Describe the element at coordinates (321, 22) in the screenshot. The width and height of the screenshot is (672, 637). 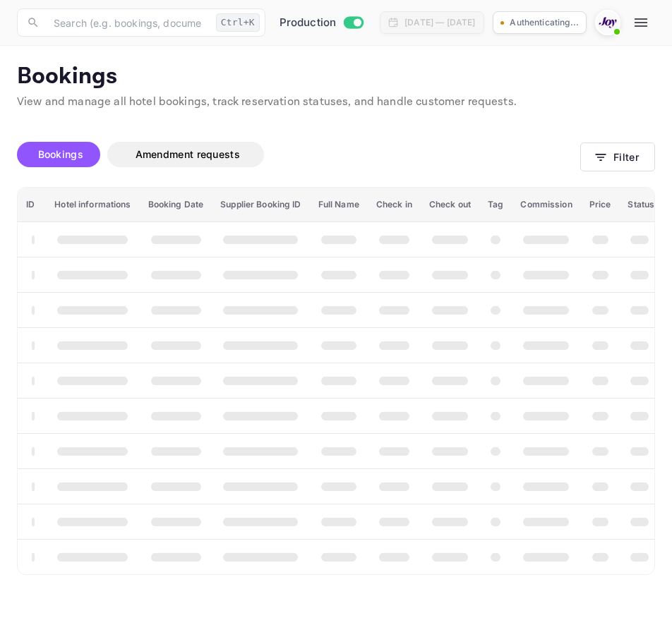
I see `div: Switch to Sandbox mode` at that location.